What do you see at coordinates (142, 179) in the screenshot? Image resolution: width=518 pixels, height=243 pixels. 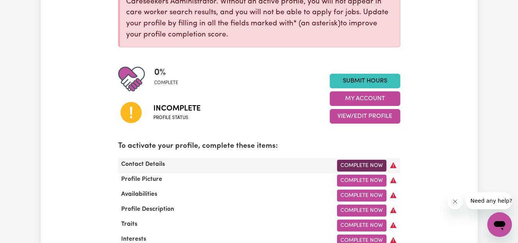 I see `span: Profile Picture` at bounding box center [142, 179].